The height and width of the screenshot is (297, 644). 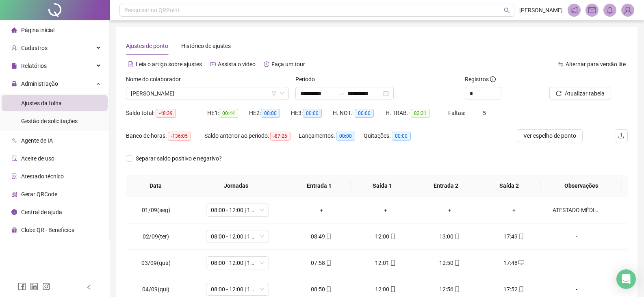 I want to click on th: Saída 1, so click(x=383, y=186).